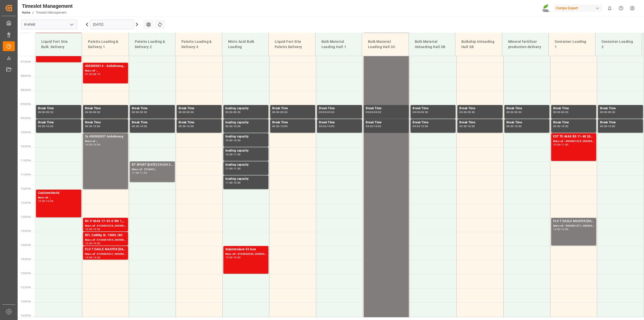 The image size is (644, 320). I want to click on span: 11:30 Hr, so click(26, 175).